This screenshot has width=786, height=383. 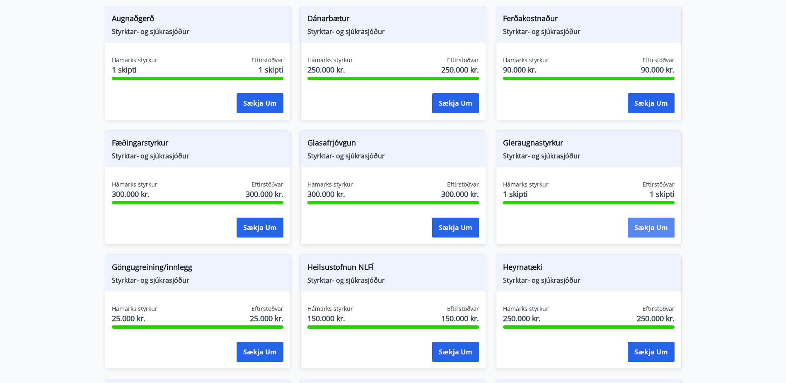 I want to click on span: Glasafrjóvgun, so click(x=393, y=144).